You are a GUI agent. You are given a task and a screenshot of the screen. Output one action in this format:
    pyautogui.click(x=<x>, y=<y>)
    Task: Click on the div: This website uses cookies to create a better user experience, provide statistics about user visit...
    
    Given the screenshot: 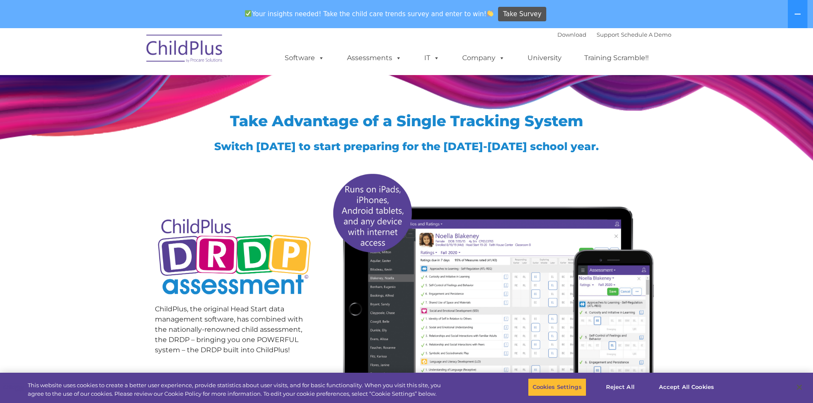 What is the action you would take?
    pyautogui.click(x=237, y=390)
    